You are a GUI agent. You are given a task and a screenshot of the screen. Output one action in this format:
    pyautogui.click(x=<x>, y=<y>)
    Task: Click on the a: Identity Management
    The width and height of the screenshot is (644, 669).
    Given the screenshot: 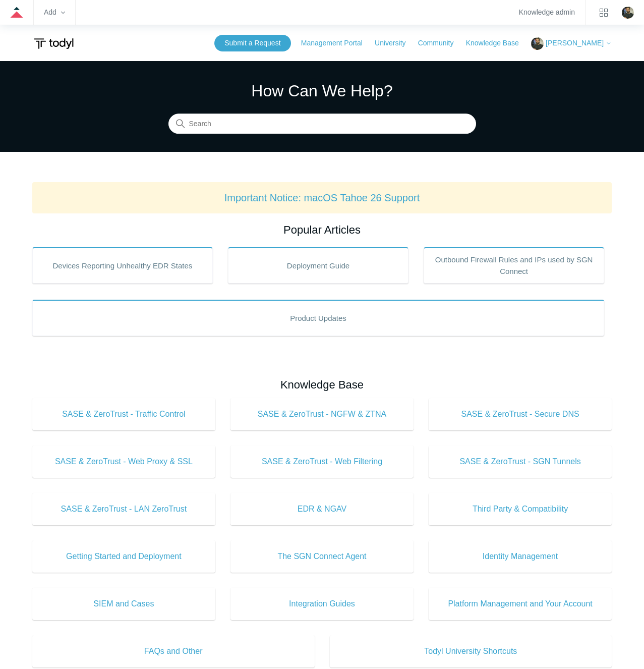 What is the action you would take?
    pyautogui.click(x=520, y=556)
    